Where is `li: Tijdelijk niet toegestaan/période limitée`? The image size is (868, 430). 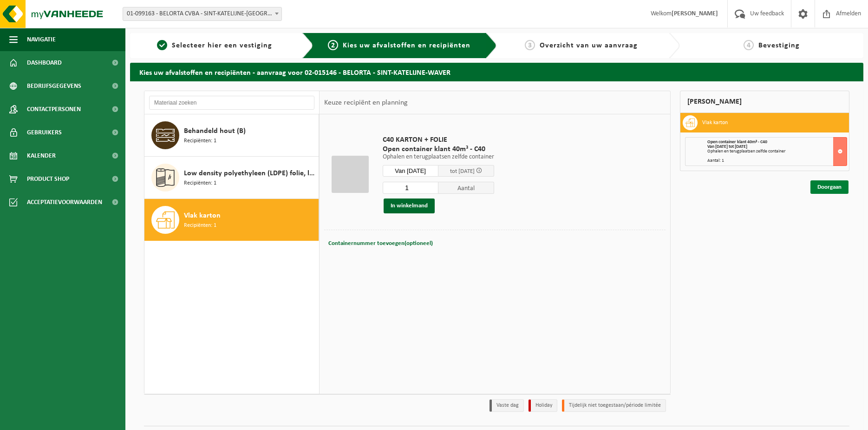
li: Tijdelijk niet toegestaan/période limitée is located at coordinates (614, 405).